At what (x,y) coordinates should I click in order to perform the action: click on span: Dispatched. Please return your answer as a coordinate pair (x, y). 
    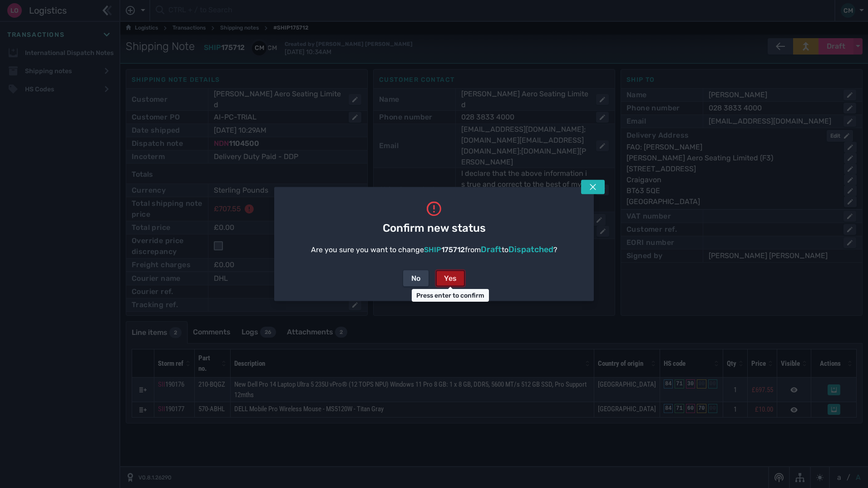
    Looking at the image, I should click on (531, 249).